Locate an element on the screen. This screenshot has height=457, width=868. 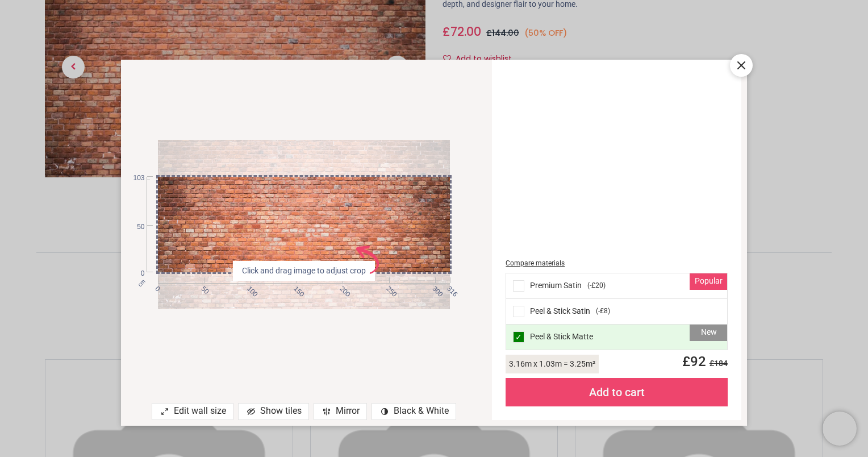
span: 250 is located at coordinates (387, 288).